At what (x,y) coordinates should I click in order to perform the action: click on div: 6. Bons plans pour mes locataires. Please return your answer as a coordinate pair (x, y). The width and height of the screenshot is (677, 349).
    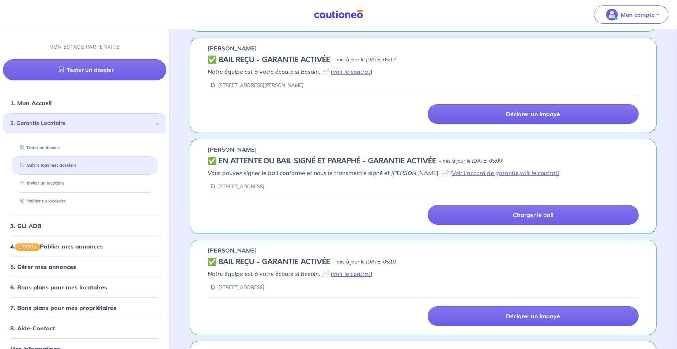
    Looking at the image, I should click on (84, 288).